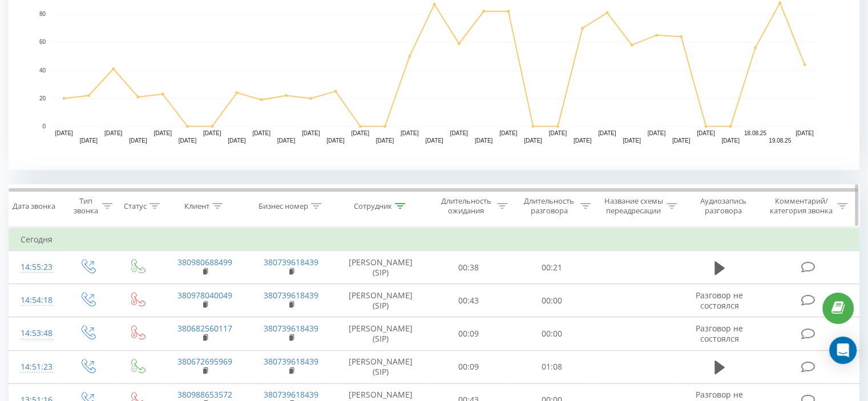 Image resolution: width=868 pixels, height=401 pixels. Describe the element at coordinates (372, 206) in the screenshot. I see `div: Сотрудник` at that location.